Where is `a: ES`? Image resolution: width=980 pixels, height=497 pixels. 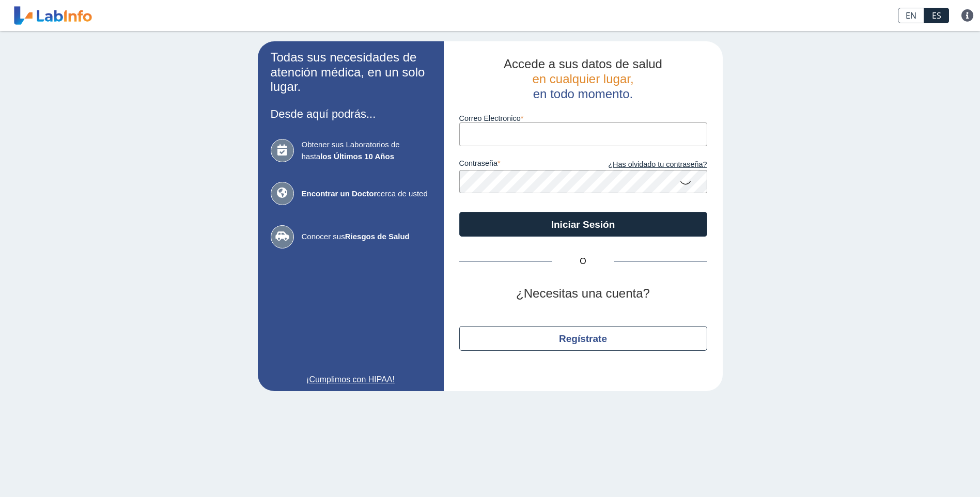 a: ES is located at coordinates (937, 15).